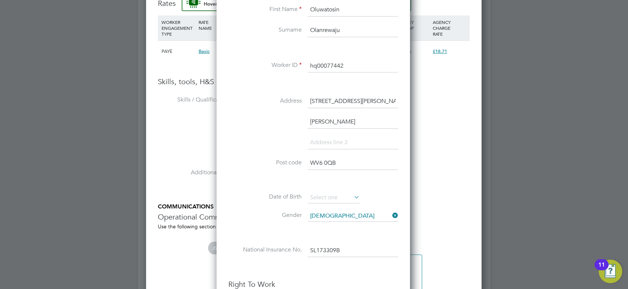 The image size is (628, 289). What do you see at coordinates (313, 284) in the screenshot?
I see `h3: Right To Work` at bounding box center [313, 284].